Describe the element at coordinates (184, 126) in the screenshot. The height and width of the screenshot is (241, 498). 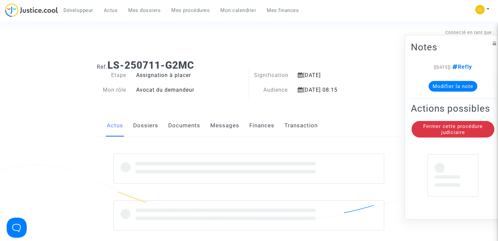
I see `a: Documents` at that location.